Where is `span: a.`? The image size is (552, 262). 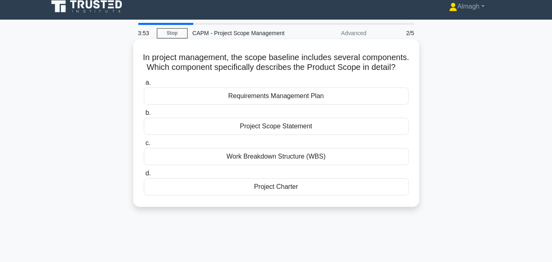 span: a. is located at coordinates (148, 82).